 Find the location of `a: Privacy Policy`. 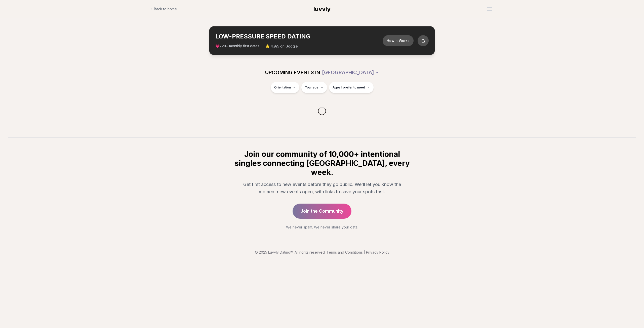

a: Privacy Policy is located at coordinates (377, 252).